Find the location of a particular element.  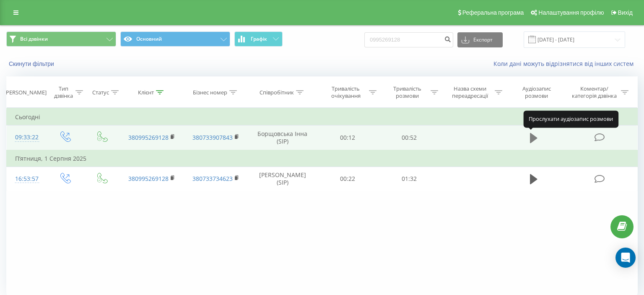

button: Графік is located at coordinates (259, 39).